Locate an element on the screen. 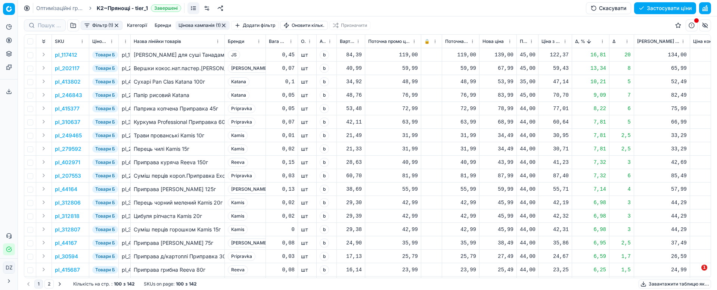  div: pl_402971 is located at coordinates (124, 162).